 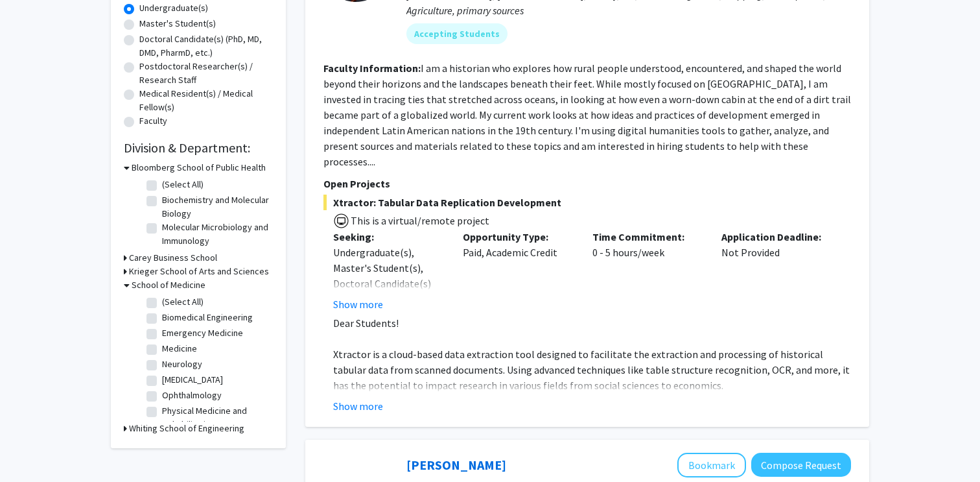 I want to click on span: Dear Students!, so click(x=366, y=323).